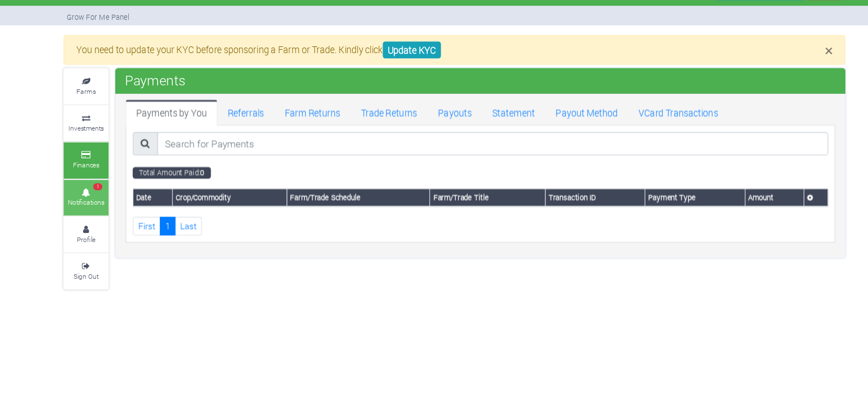 Image resolution: width=868 pixels, height=393 pixels. Describe the element at coordinates (122, 37) in the screenshot. I see `small: Grow For Me Panel` at that location.